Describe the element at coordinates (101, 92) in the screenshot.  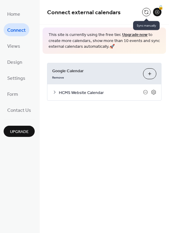
I see `span: HCMS Website Calendar` at that location.